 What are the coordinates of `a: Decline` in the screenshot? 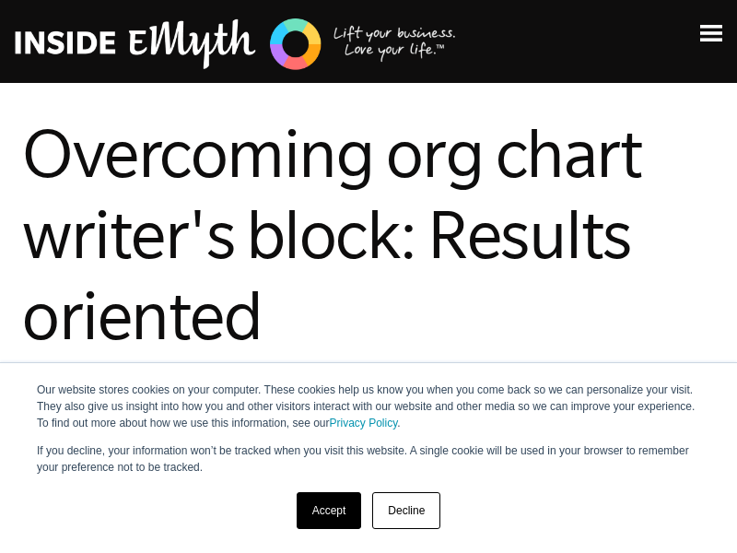 It's located at (406, 510).